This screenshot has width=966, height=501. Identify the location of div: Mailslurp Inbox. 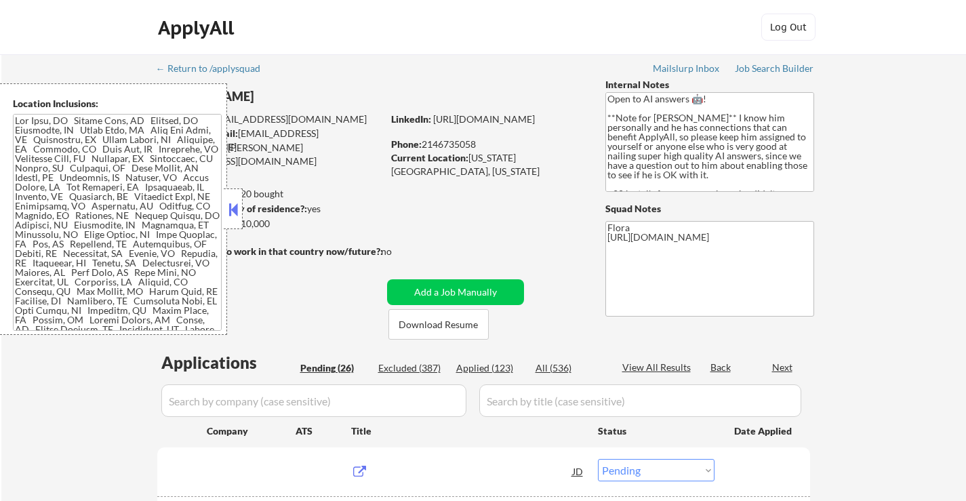
(687, 68).